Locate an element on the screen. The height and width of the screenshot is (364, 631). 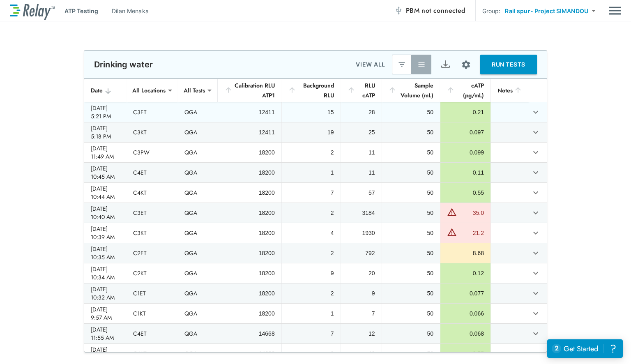
div: 0.11 is located at coordinates (466, 172).